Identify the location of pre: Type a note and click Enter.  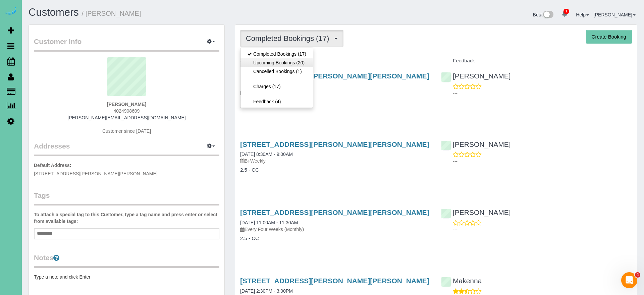
(126, 277).